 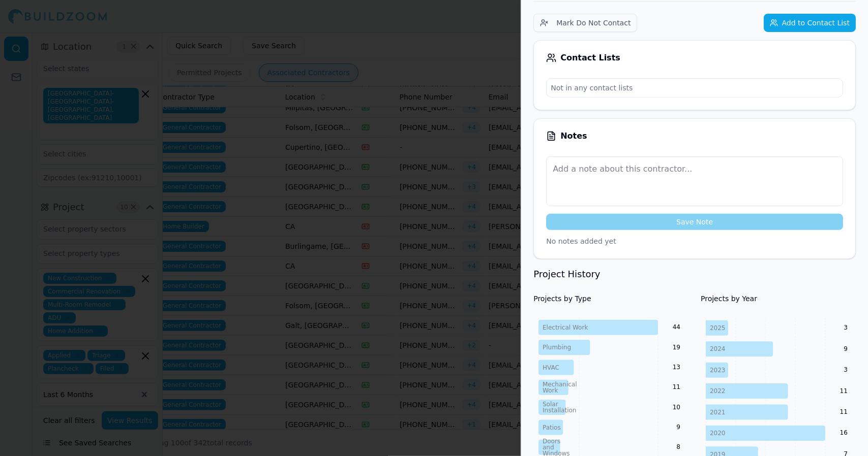 What do you see at coordinates (676, 348) in the screenshot?
I see `text: 19` at bounding box center [676, 348].